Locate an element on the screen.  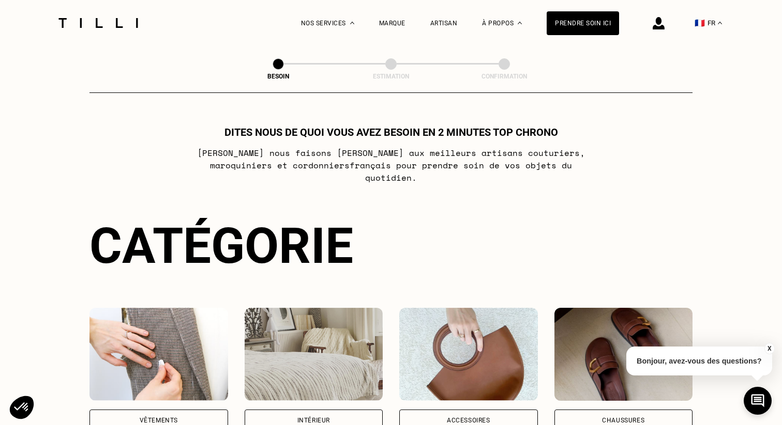
div: Vêtements is located at coordinates (159, 421).